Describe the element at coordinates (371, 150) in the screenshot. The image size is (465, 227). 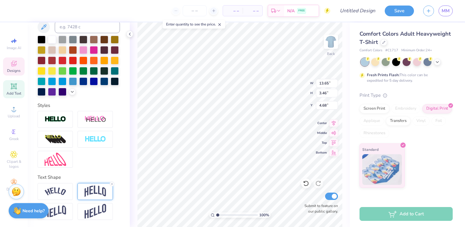
I see `span: Standard` at that location.